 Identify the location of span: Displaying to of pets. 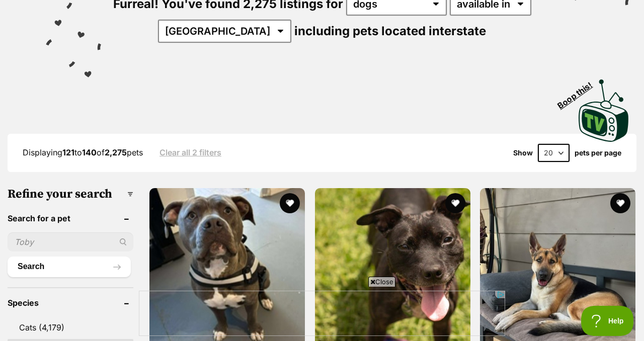
(82, 152).